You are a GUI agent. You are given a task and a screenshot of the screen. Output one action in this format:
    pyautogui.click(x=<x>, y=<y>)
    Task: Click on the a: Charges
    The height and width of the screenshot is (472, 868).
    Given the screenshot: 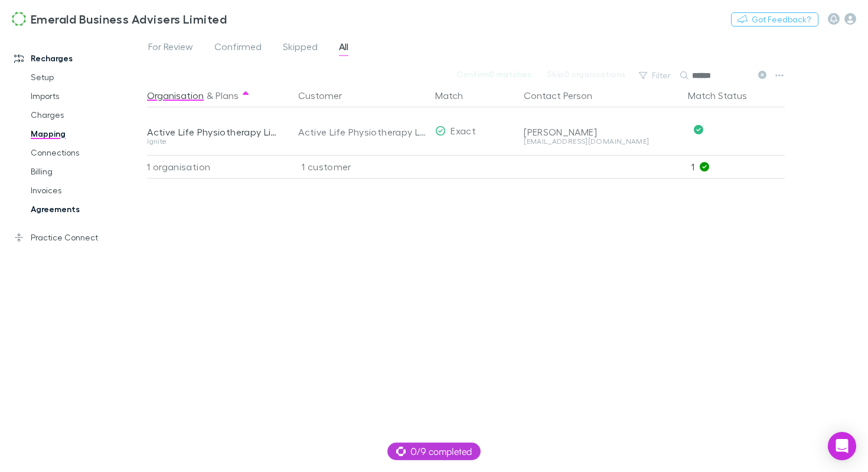 What is the action you would take?
    pyautogui.click(x=82, y=115)
    